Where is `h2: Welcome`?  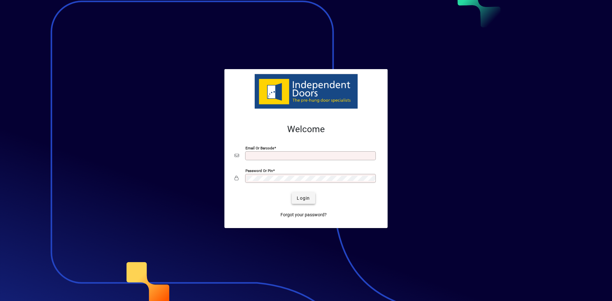 h2: Welcome is located at coordinates (306, 129).